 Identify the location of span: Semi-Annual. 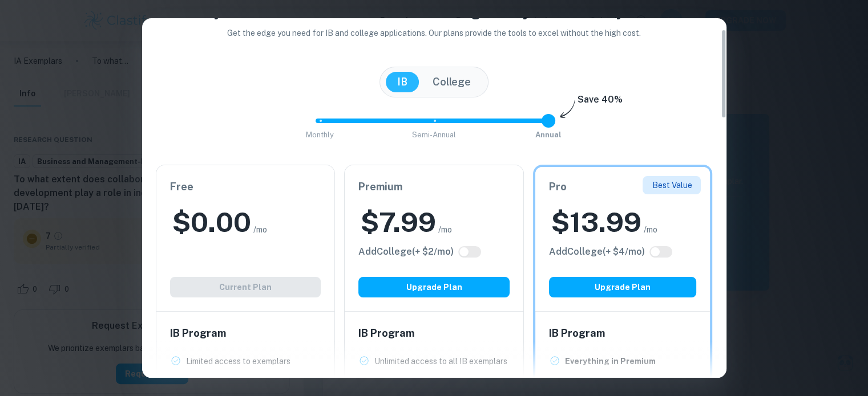
(434, 135).